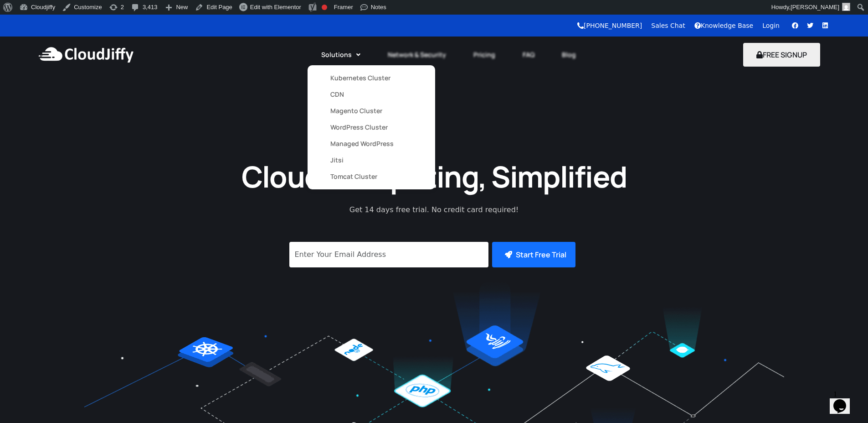  What do you see at coordinates (372, 78) in the screenshot?
I see `a: Kubernetes Cluster` at bounding box center [372, 78].